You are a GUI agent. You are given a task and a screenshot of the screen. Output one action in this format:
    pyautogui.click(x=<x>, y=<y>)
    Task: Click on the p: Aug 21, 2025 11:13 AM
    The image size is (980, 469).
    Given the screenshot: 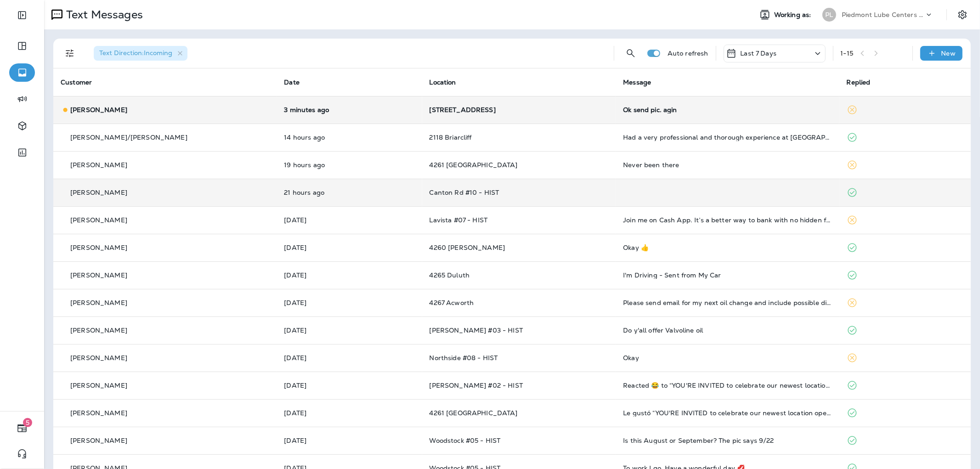 What is the action you would take?
    pyautogui.click(x=349, y=193)
    